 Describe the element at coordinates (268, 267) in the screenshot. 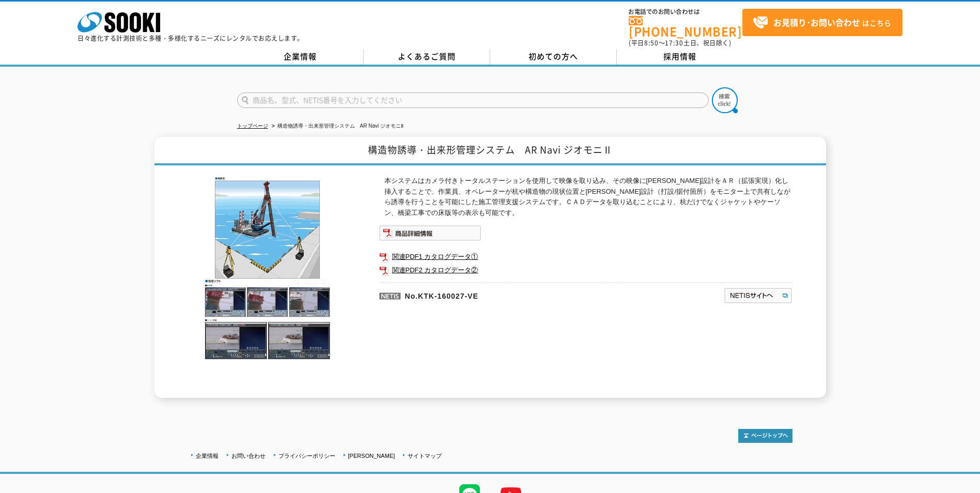

I see `img: 構造物誘導・出来形管理システム AR Navi ジオモニⅡ` at that location.